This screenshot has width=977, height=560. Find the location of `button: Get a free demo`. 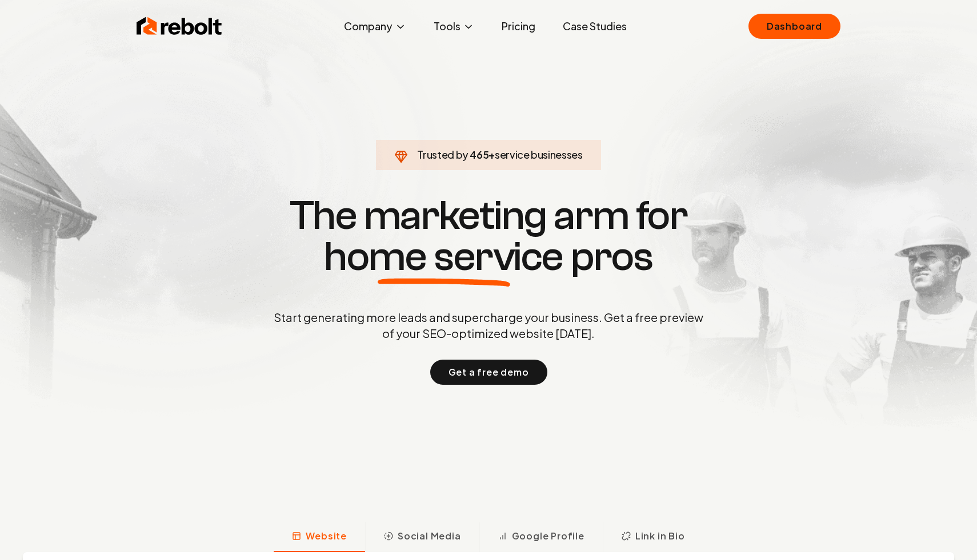

button: Get a free demo is located at coordinates (488, 372).